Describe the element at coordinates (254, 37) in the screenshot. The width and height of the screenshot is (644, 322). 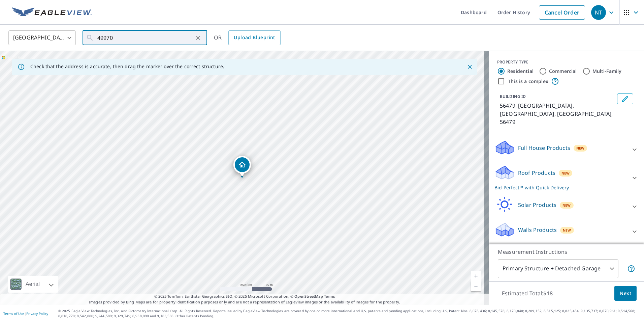
I see `span: Upload Blueprint` at that location.